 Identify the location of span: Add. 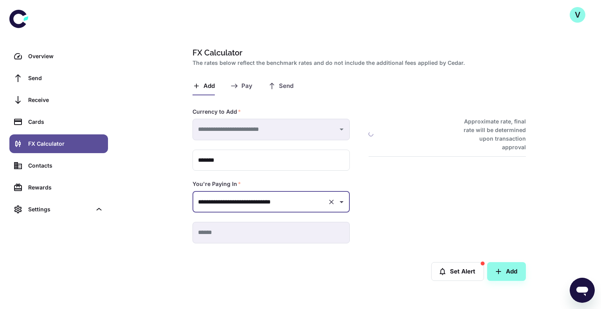
(209, 86).